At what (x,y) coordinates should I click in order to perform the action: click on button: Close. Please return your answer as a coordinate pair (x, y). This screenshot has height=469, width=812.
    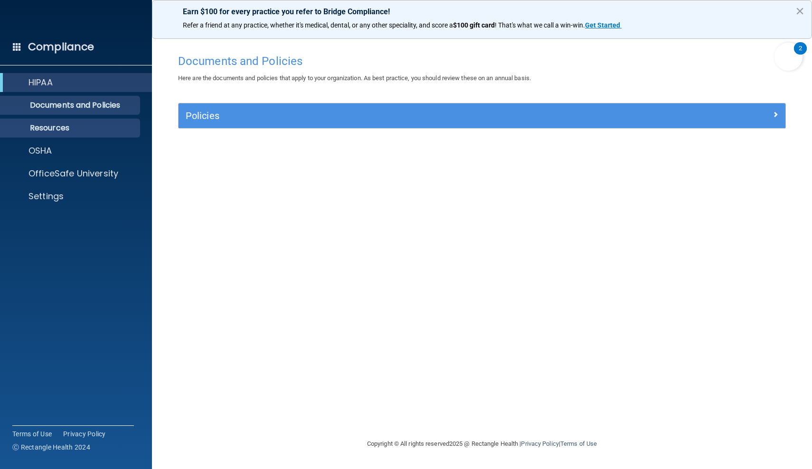
    Looking at the image, I should click on (799, 11).